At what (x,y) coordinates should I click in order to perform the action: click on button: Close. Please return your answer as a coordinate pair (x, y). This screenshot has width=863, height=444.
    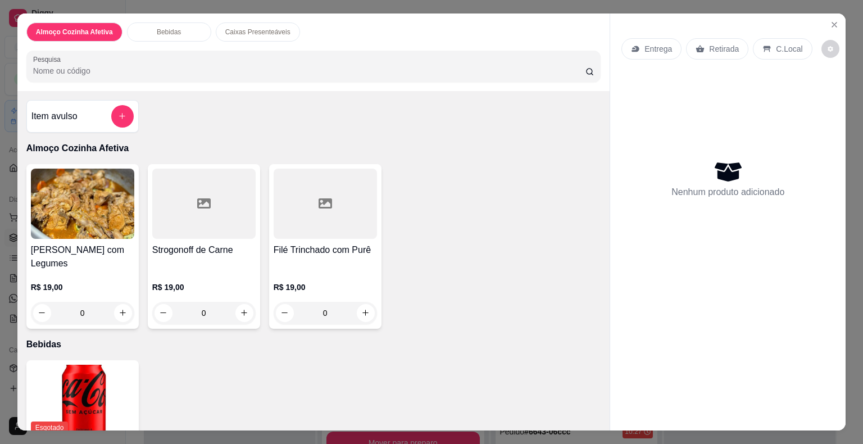
    Looking at the image, I should click on (834, 25).